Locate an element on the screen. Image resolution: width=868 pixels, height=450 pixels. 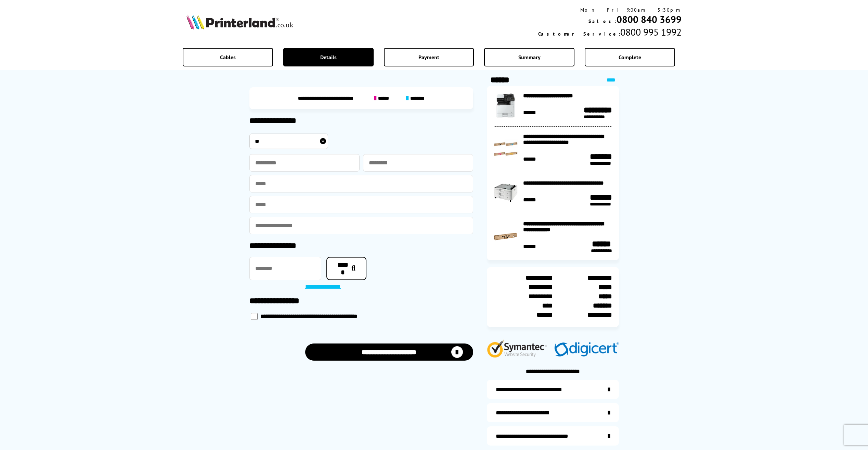
a: items-arrive is located at coordinates (553, 412).